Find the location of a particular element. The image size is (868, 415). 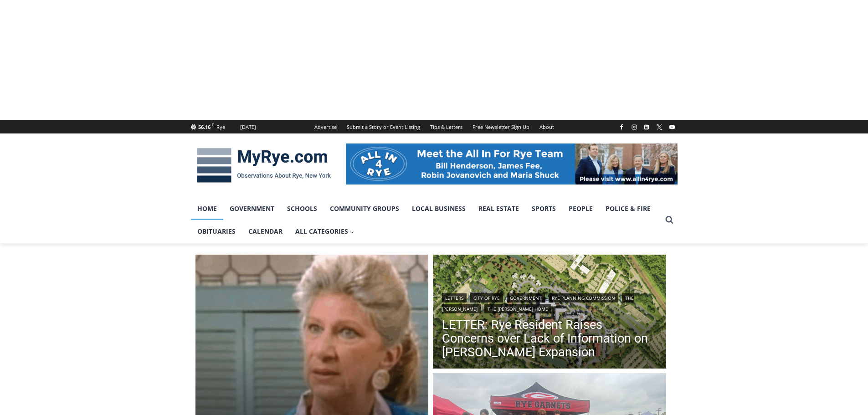

span: 56.16 is located at coordinates (204, 127).